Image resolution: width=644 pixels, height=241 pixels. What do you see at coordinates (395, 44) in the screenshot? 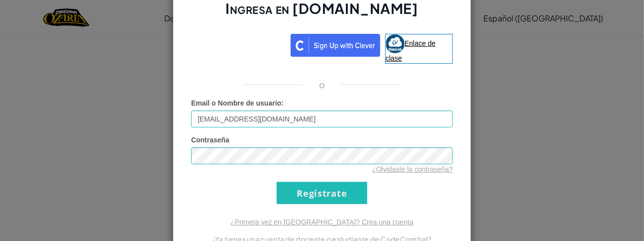
I see `img: classlink-logo-small.png` at bounding box center [395, 44].